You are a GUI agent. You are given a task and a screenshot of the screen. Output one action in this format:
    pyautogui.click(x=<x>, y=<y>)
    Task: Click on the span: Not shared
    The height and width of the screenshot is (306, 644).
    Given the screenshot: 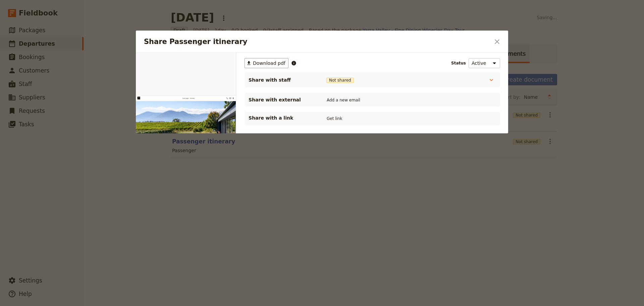 What is the action you would take?
    pyautogui.click(x=340, y=80)
    